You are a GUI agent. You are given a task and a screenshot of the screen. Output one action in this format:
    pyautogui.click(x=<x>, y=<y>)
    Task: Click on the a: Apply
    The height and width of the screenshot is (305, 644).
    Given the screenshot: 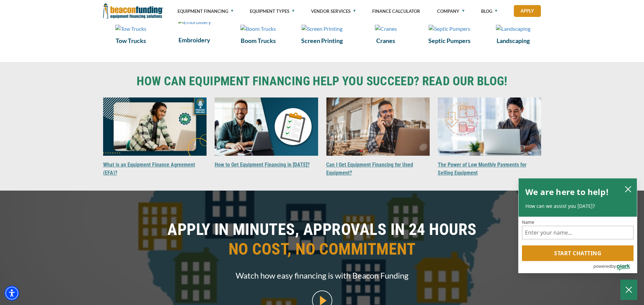 What is the action you would take?
    pyautogui.click(x=527, y=11)
    